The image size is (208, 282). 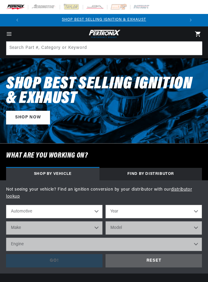 I want to click on button: Translation missing: en.sections.announcements.next_announcement, so click(x=191, y=20).